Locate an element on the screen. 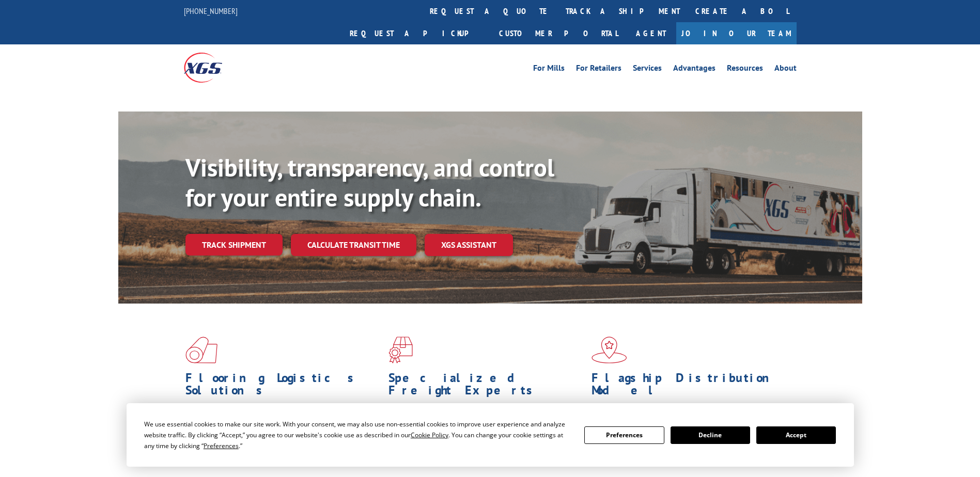 Image resolution: width=980 pixels, height=477 pixels. span: Our agile distribution network gives you nationwide inventory management on demand. is located at coordinates (686, 414).